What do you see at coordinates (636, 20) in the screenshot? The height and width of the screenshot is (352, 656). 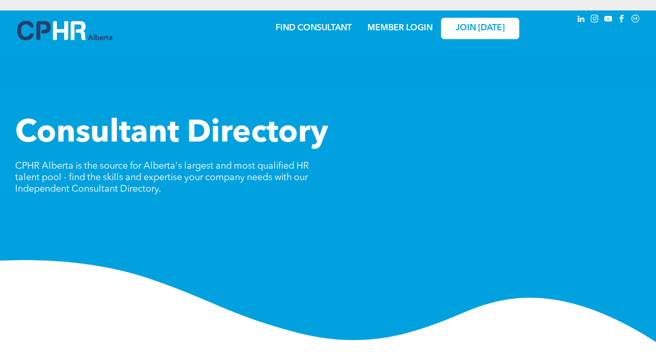 I see `a: Social network` at bounding box center [636, 20].